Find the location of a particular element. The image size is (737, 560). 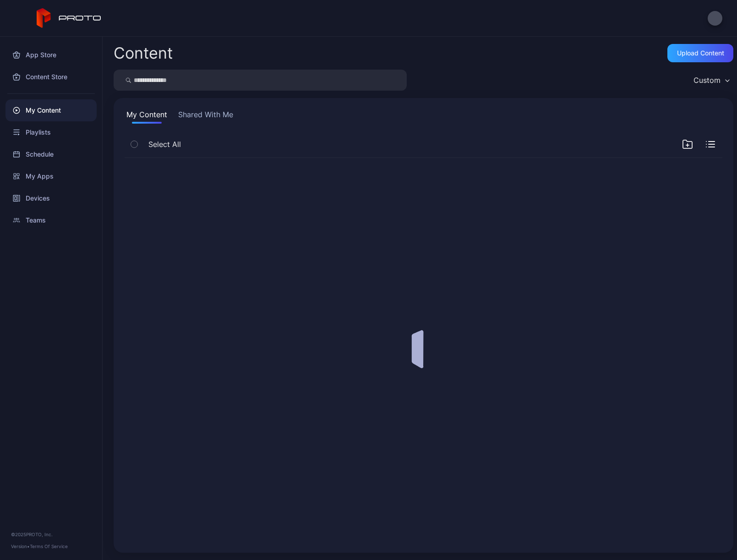

div: © 2025 PROTO, Inc. is located at coordinates (51, 534).